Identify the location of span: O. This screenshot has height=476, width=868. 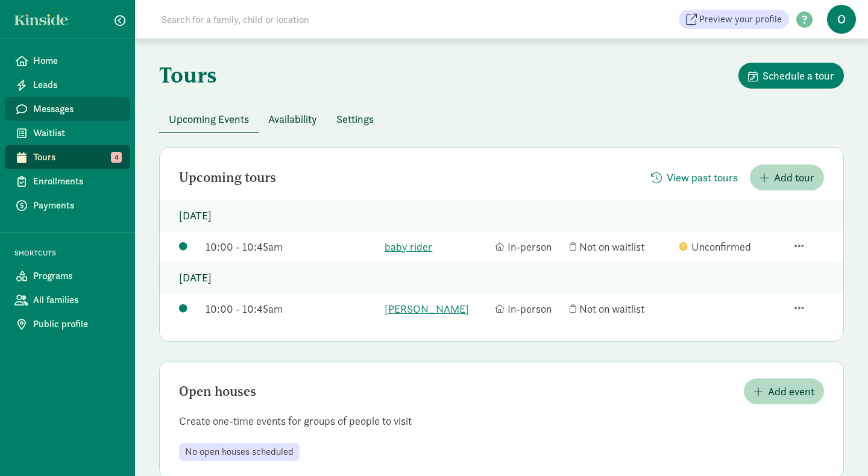
(842, 20).